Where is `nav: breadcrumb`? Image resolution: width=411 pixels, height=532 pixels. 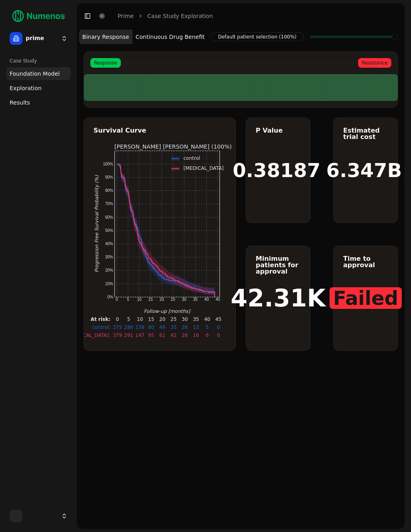 nav: breadcrumb is located at coordinates (165, 16).